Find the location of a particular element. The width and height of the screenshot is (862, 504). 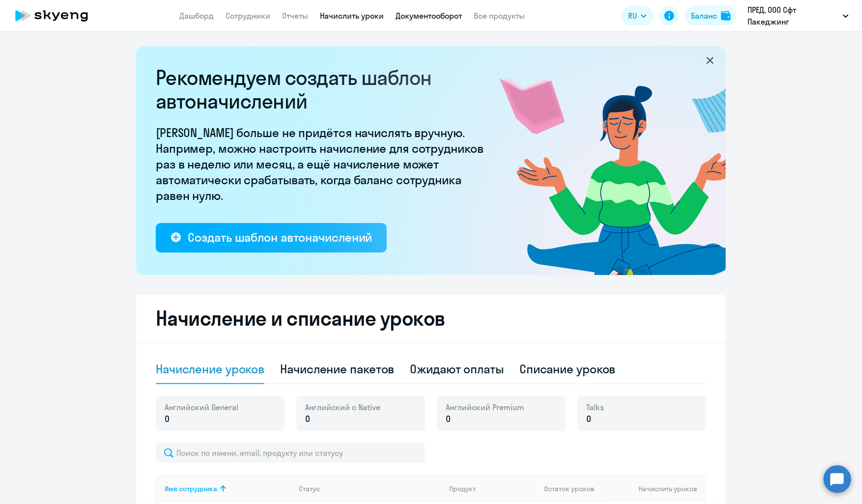

p: ПРЕД, ООО Сфт Пакеджинг is located at coordinates (794, 16).